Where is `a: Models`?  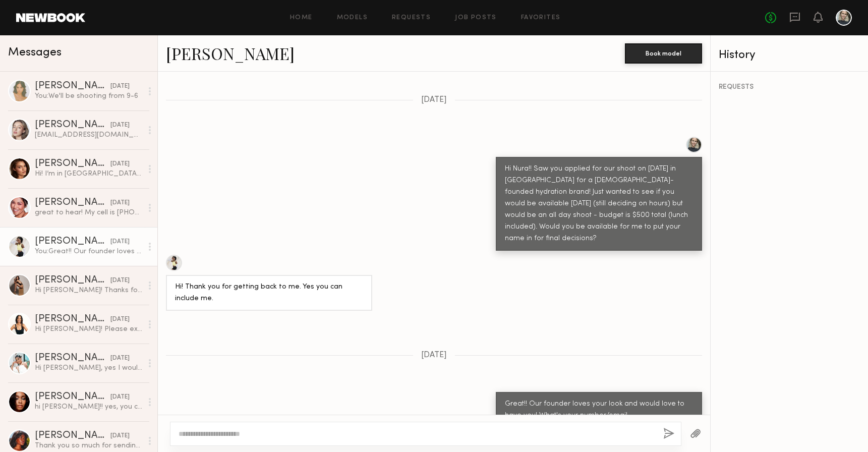 a: Models is located at coordinates (352, 18).